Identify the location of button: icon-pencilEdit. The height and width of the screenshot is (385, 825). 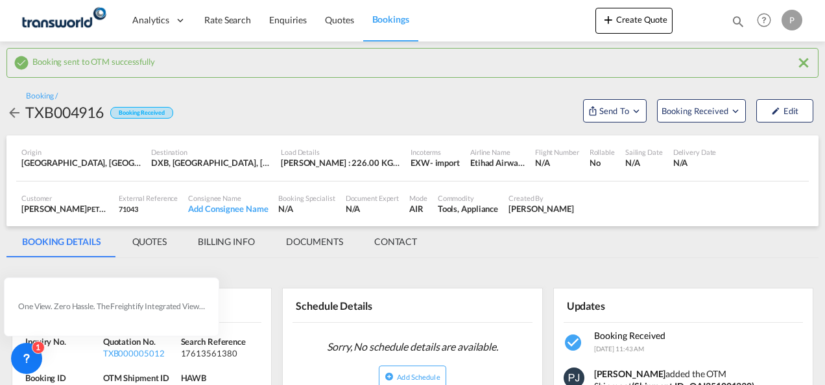
(785, 111).